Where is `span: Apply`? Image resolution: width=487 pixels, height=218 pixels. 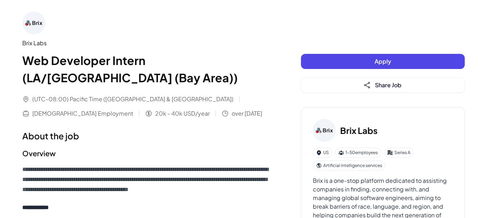 span: Apply is located at coordinates (383, 61).